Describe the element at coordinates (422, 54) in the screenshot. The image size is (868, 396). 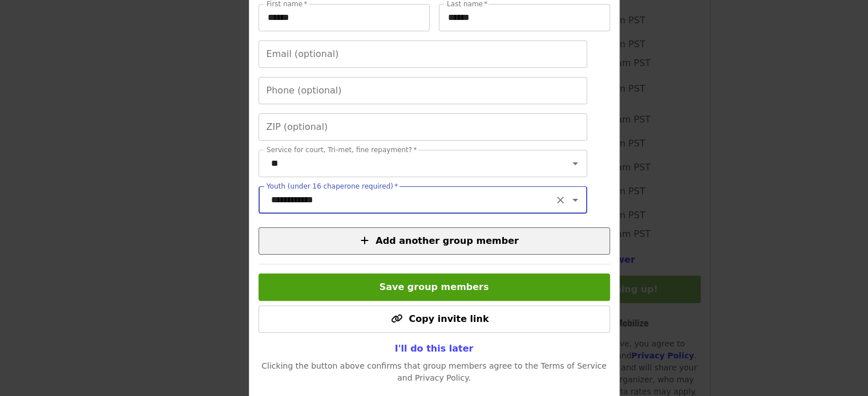
I see `input: Email (optional)` at that location.